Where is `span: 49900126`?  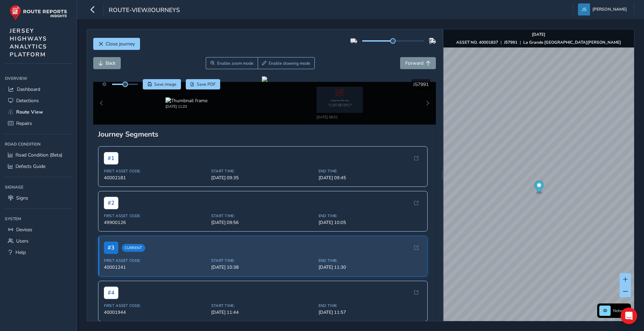
span: 49900126 is located at coordinates (155, 222).